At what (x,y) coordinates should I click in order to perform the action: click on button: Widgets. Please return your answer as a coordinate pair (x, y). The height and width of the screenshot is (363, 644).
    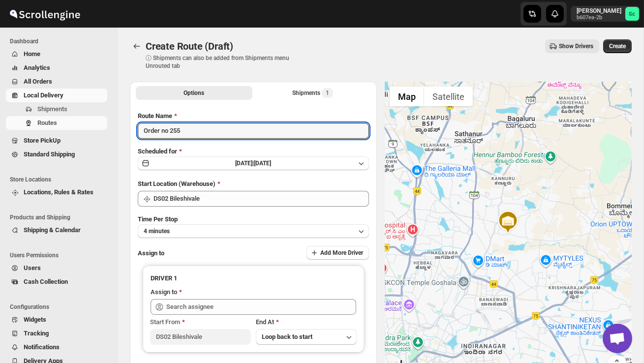
    Looking at the image, I should click on (57, 319).